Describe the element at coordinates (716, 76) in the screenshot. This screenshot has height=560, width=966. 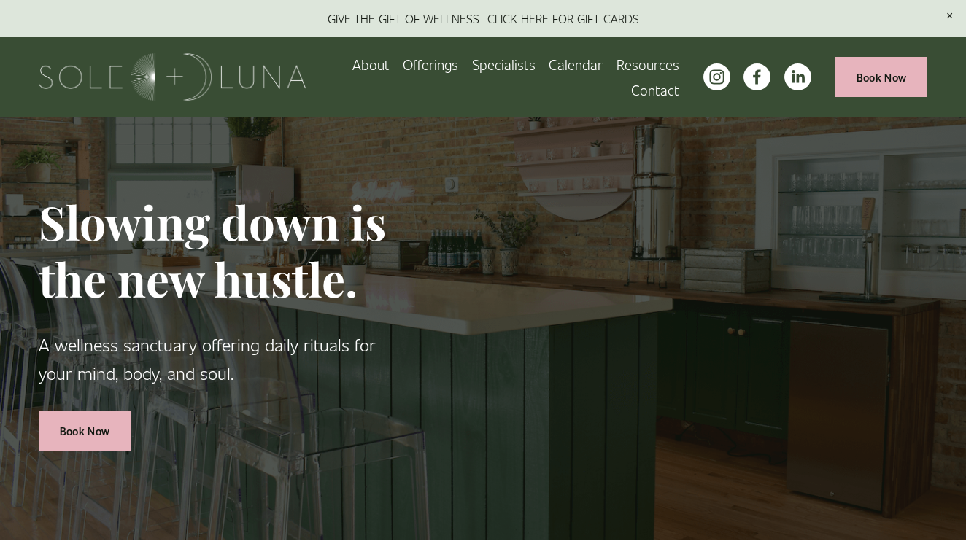
I see `a: instagram-unauth` at that location.